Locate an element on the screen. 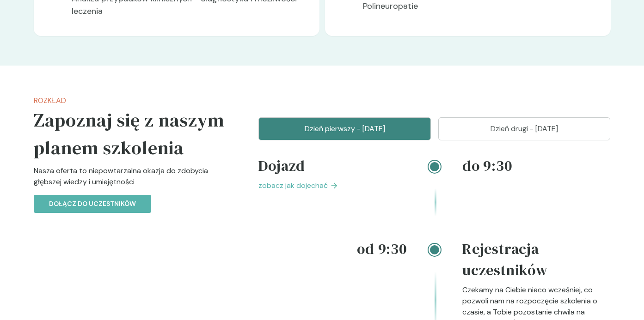  p: Nasza oferta to niepowtarzalna okazja do zdobycia głębszej wiedzy i umiejętności is located at coordinates (131, 180).